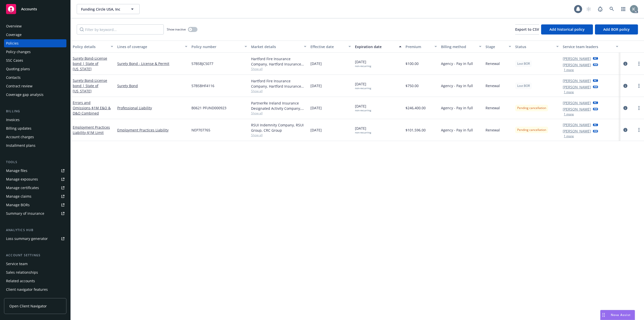  Describe the element at coordinates (375, 46) in the screenshot. I see `div: Expiration date` at that location.